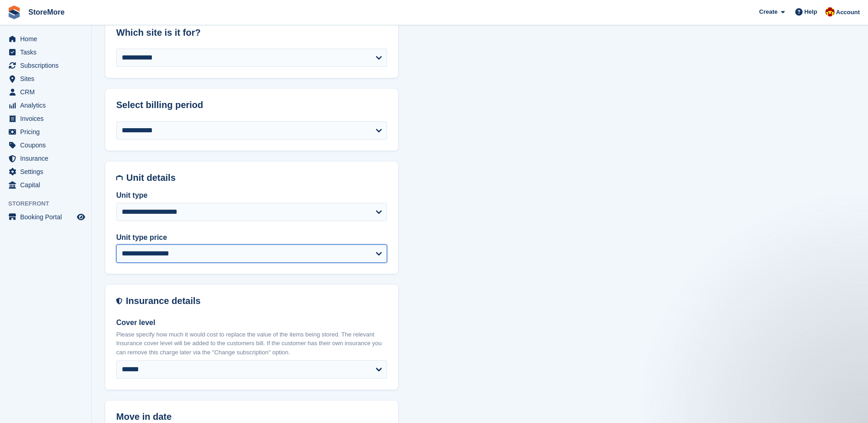  What do you see at coordinates (119, 301) in the screenshot?
I see `img: insurance-details-icon-731ffda60807649b61249b889ba3c5e2b5c27d34e2e1fb37a309f0fde93ff34a.svg` at bounding box center [119, 301].